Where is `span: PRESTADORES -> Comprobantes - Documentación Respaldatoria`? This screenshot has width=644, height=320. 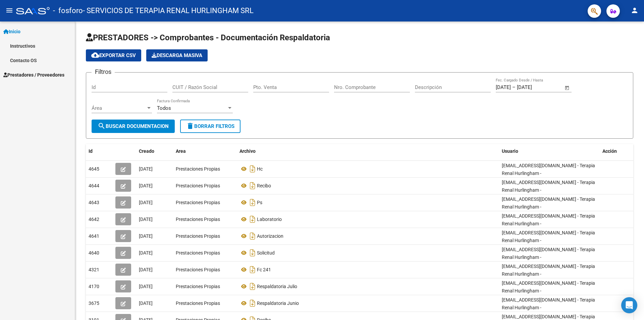
span: PRESTADORES -> Comprobantes - Documentación Respaldatoria is located at coordinates (208, 37).